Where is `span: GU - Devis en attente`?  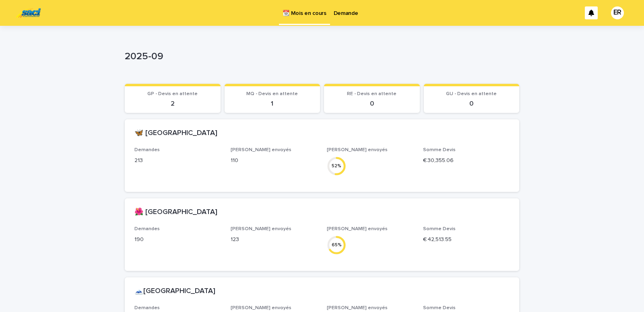
span: GU - Devis en attente is located at coordinates (472, 94).